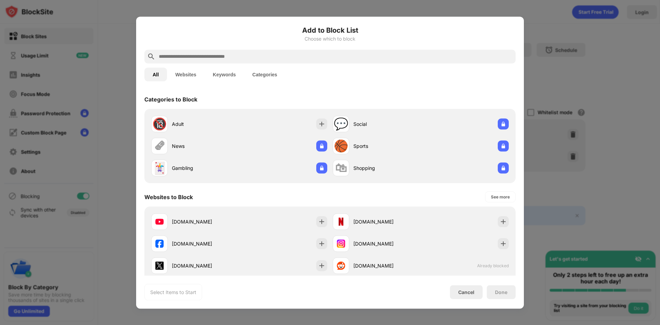  Describe the element at coordinates (493, 265) in the screenshot. I see `span: Already blocked` at that location.